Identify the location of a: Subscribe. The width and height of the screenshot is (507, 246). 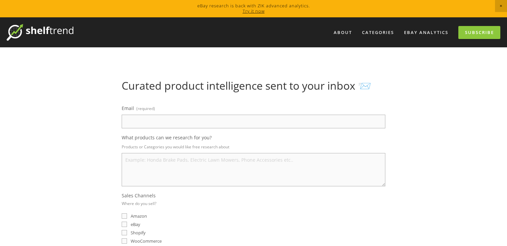
(479, 32).